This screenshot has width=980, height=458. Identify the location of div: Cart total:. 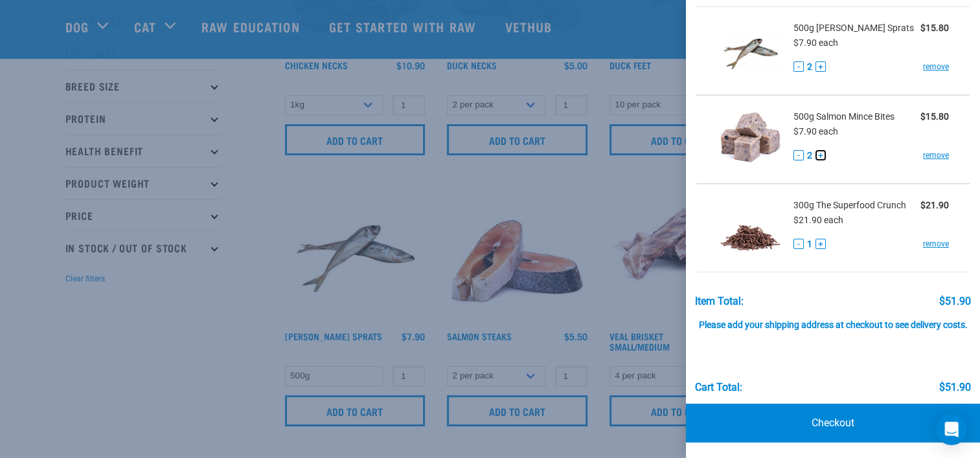
(718, 387).